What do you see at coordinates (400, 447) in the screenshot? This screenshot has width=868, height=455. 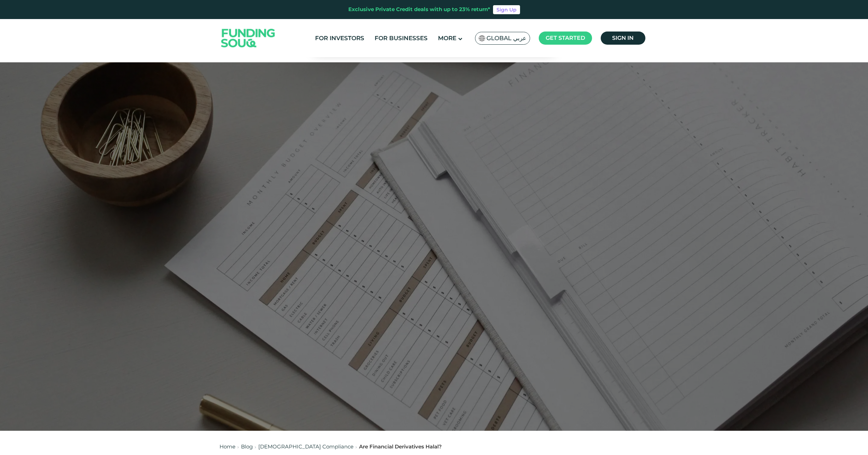 I see `div: Are Financial Derivatives Halal?` at bounding box center [400, 447].